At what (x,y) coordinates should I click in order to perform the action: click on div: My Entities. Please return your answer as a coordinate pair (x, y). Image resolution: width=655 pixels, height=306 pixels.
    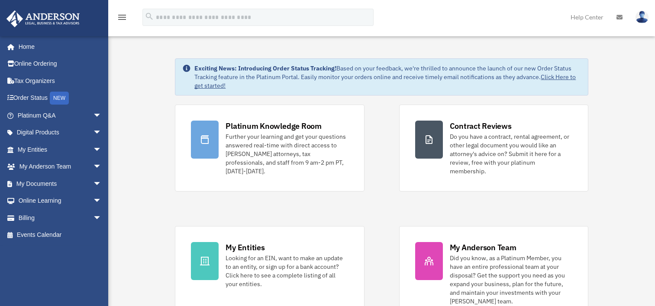
    Looking at the image, I should click on (245, 248).